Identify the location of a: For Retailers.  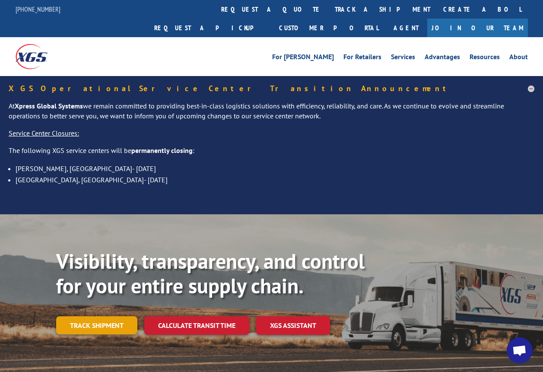
(362, 58).